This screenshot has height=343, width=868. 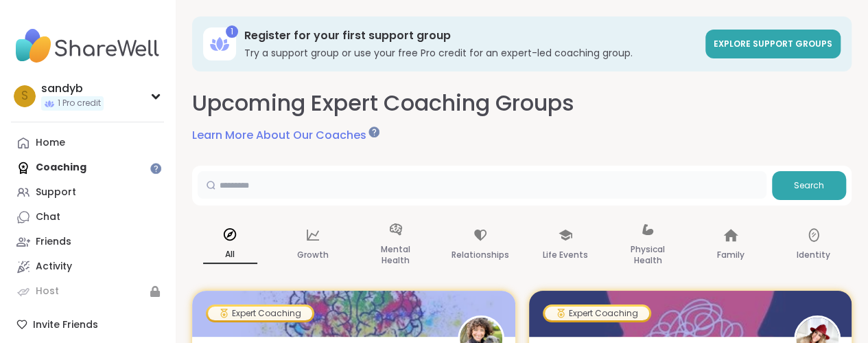 What do you see at coordinates (285, 135) in the screenshot?
I see `a: Learn More About Our Coaches` at bounding box center [285, 135].